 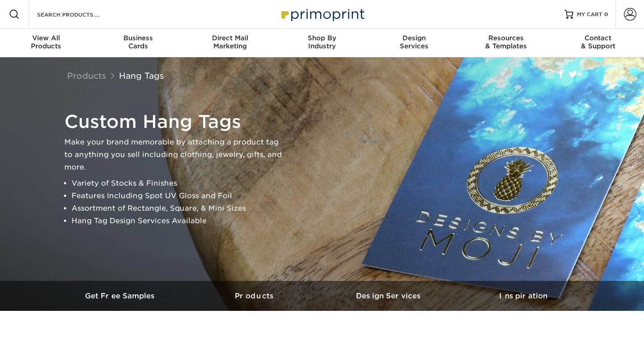 What do you see at coordinates (138, 43) in the screenshot?
I see `a: BusinessCards` at bounding box center [138, 43].